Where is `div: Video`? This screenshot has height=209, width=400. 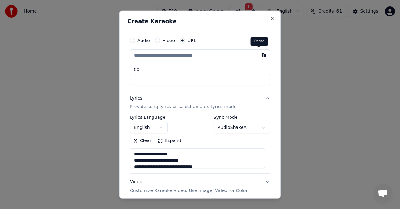
div: Video is located at coordinates (189, 186).